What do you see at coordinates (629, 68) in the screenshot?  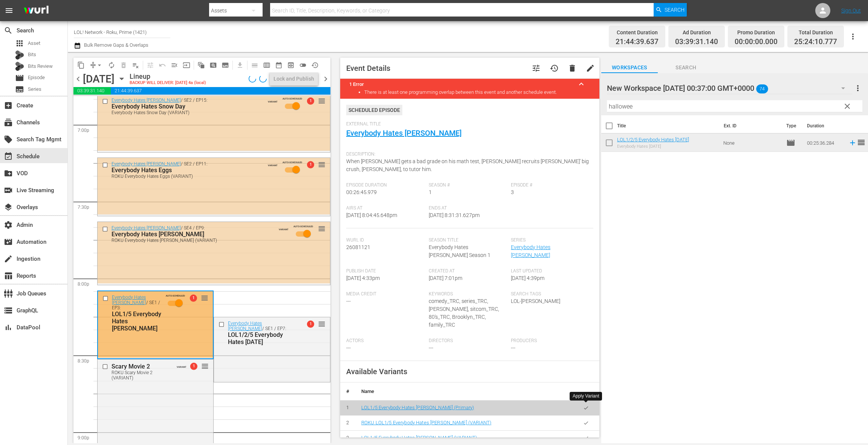 I see `span: Workspaces` at bounding box center [629, 68].